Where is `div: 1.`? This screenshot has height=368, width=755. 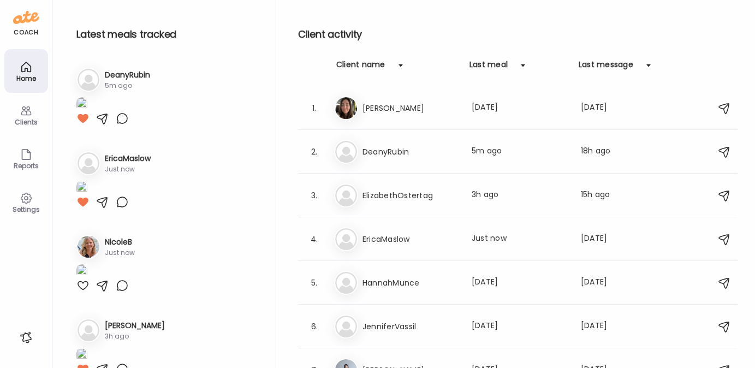 div: 1. is located at coordinates (314, 108).